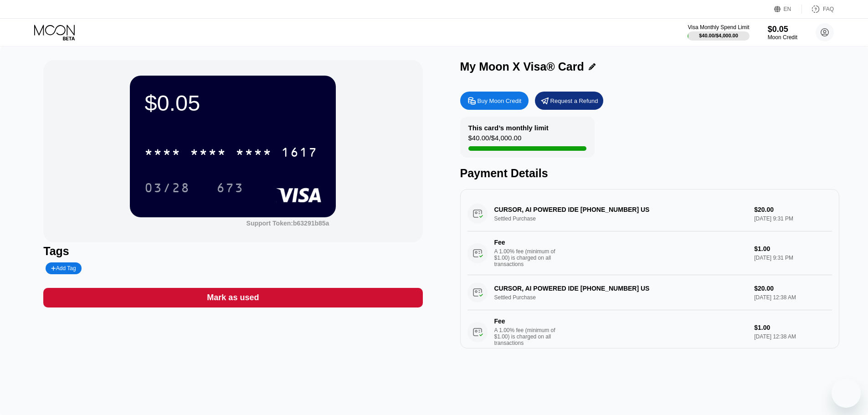 The image size is (868, 415). I want to click on div: Add Tag, so click(63, 268).